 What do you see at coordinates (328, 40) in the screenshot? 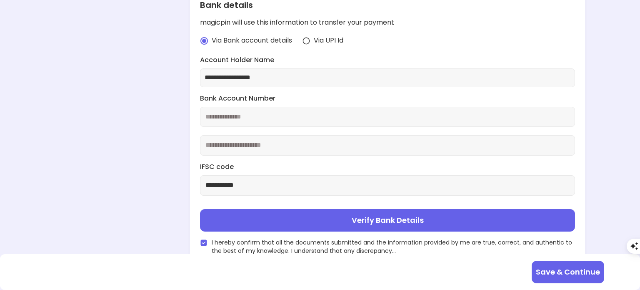
I see `span: Via UPI Id` at bounding box center [328, 40].